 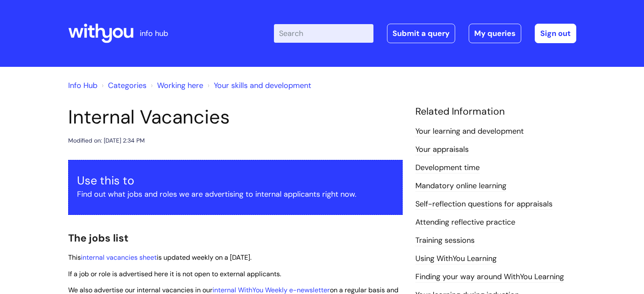 I want to click on p: Find out what jobs and roles we are advertising to internal applicants right now., so click(x=235, y=194).